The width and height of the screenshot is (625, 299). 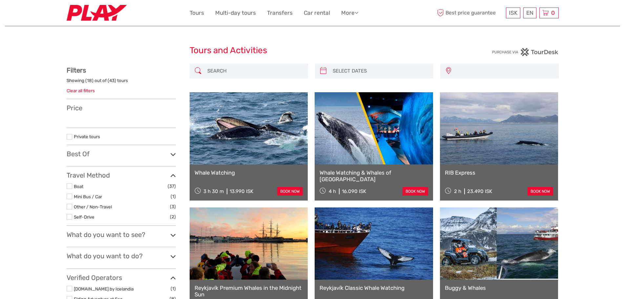 I want to click on strong: Filters, so click(x=76, y=70).